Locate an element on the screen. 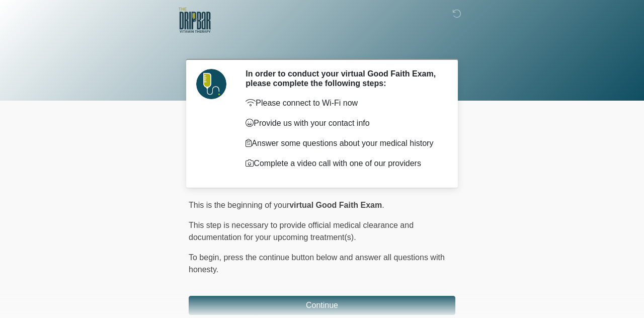 This screenshot has height=318, width=644. span: This is the beginning of your is located at coordinates (239, 205).